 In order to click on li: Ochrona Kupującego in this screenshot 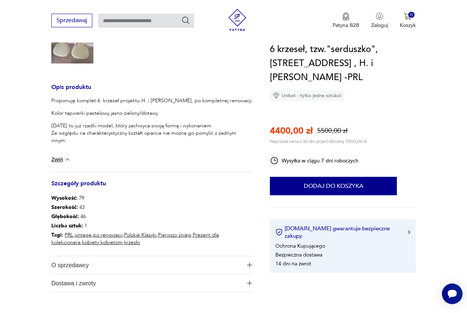, I will do `click(300, 246)`.